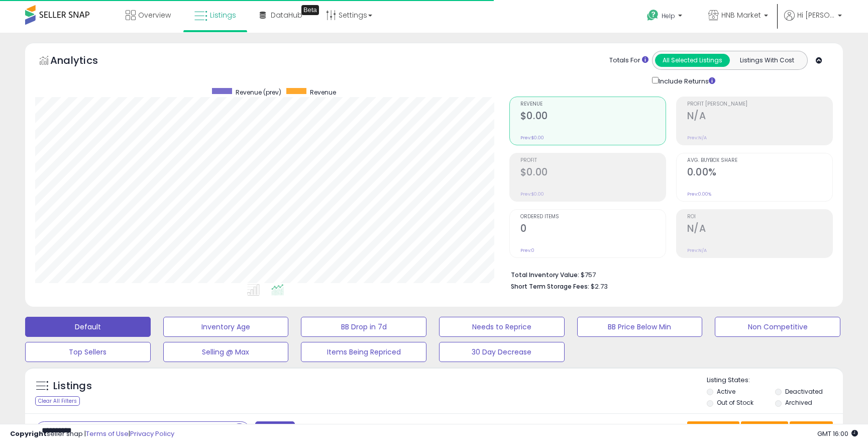 The image size is (868, 444). What do you see at coordinates (759, 217) in the screenshot?
I see `span: ROI` at bounding box center [759, 217].